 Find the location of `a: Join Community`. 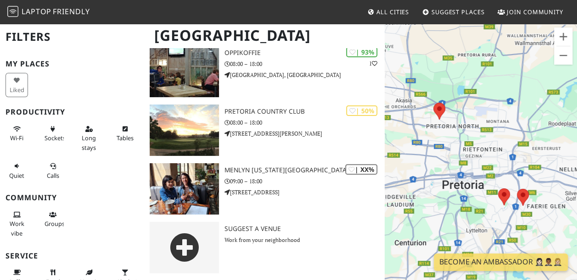

a: Join Community is located at coordinates (530, 12).